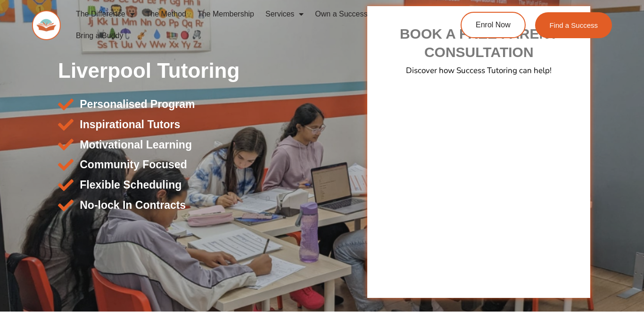 The image size is (644, 321). I want to click on nav: Menu, so click(249, 25).